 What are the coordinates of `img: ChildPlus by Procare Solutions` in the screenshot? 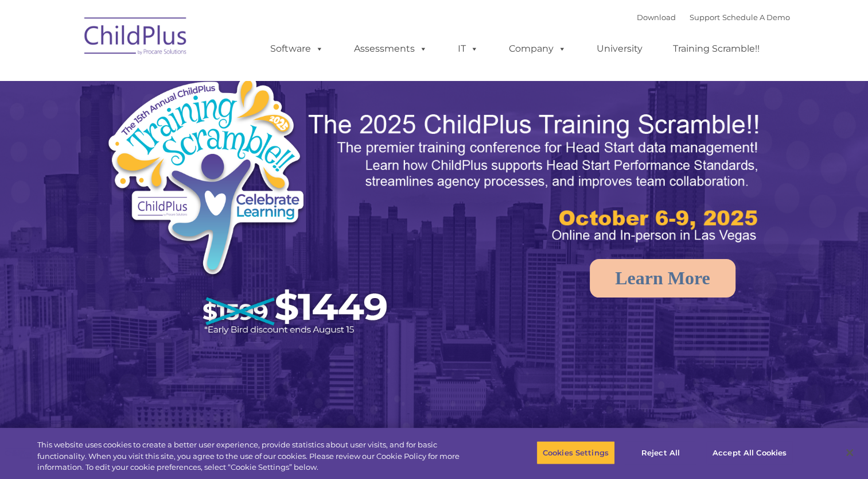 It's located at (136, 38).